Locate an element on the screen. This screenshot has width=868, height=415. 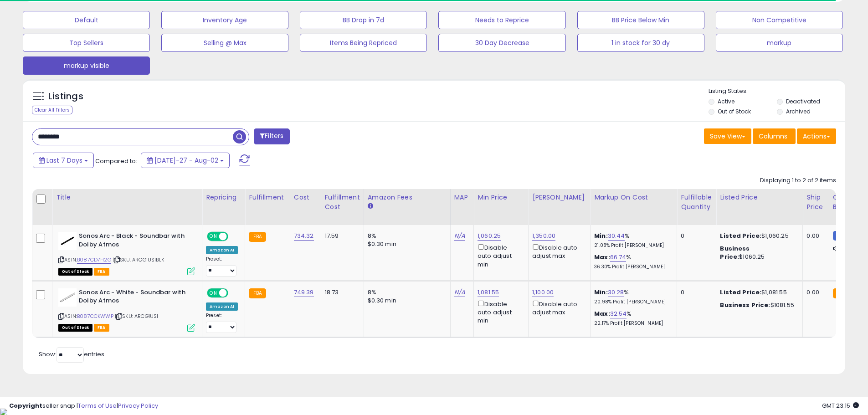
b: Sonos Arc - White - Soundbar with Dolby Atmos is located at coordinates (134, 298).